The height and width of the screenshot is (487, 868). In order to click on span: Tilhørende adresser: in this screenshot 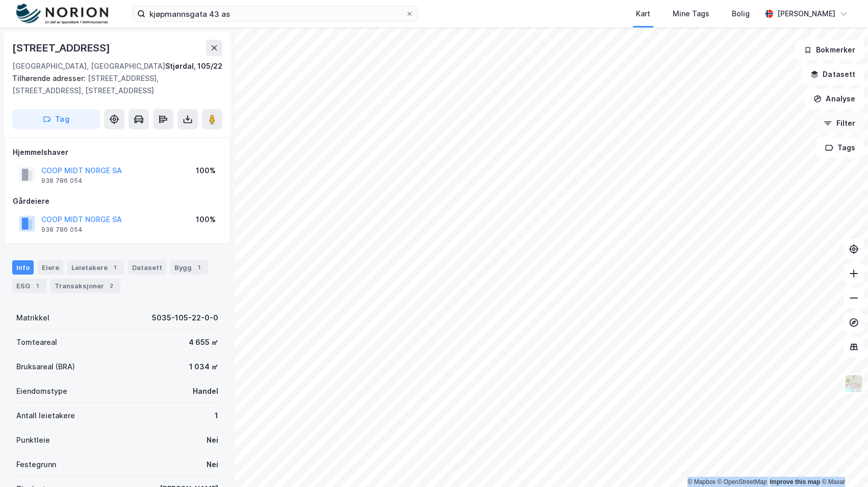, I will do `click(50, 78)`.